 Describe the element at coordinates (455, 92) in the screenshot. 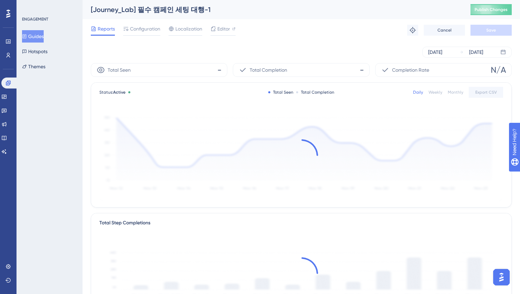

I see `div: Monthly` at that location.